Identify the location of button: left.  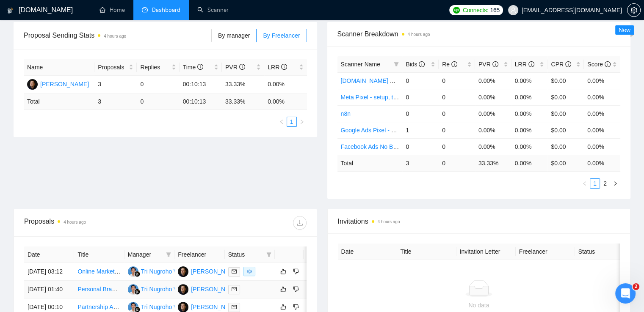
(282, 122).